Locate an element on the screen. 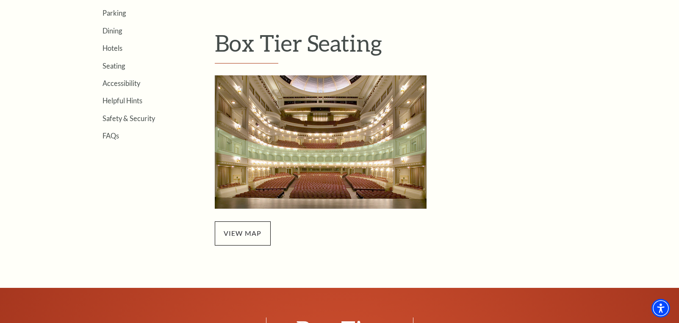 Image resolution: width=679 pixels, height=323 pixels. a: Seating is located at coordinates (114, 66).